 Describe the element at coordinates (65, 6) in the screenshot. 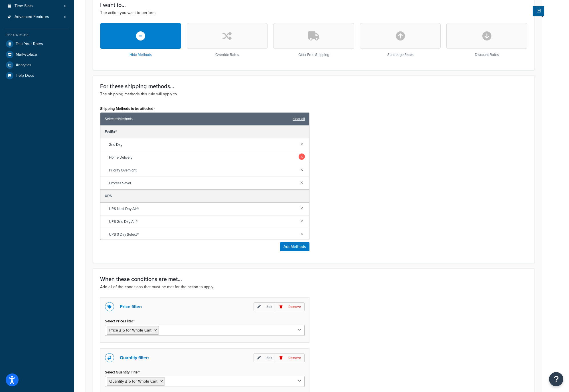

I see `span: 0` at that location.